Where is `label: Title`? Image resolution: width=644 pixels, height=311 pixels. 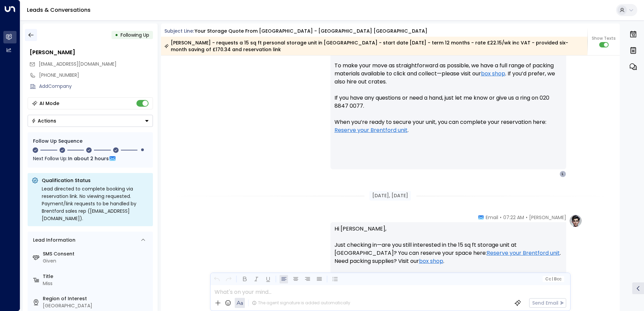
label: Title is located at coordinates (96, 277).